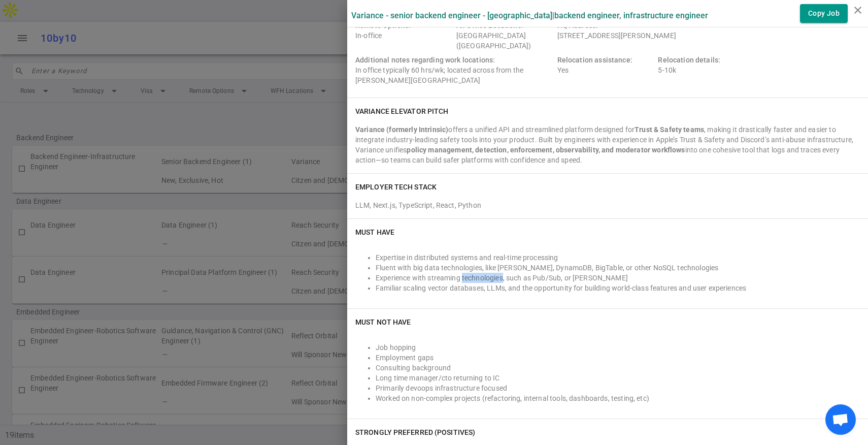  What do you see at coordinates (546, 150) in the screenshot?
I see `strong: policy management, detection, enforcement, observability, and moderator workflows` at bounding box center [546, 150].